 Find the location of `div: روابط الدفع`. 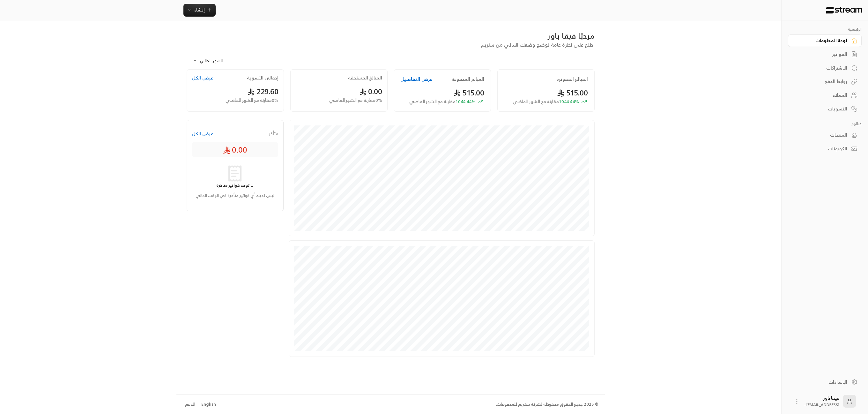

div: روابط الدفع is located at coordinates (822, 81).